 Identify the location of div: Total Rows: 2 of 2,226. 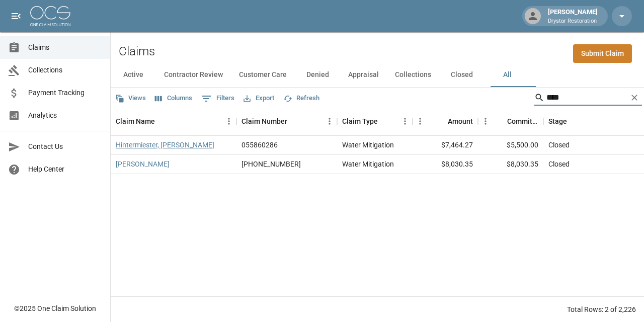
(601, 309).